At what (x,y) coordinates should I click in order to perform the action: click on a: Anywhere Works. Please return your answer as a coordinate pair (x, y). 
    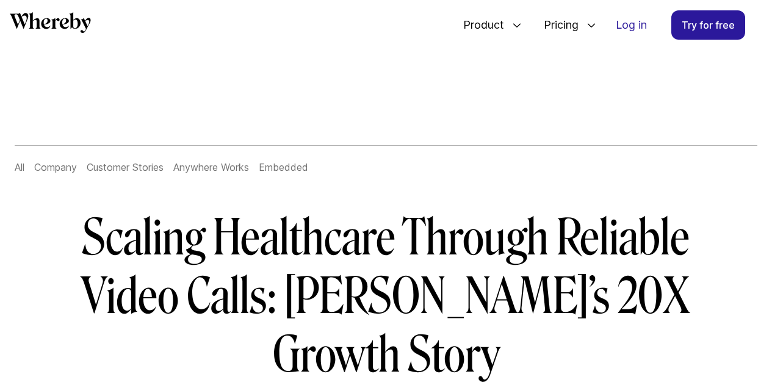
    Looking at the image, I should click on (211, 167).